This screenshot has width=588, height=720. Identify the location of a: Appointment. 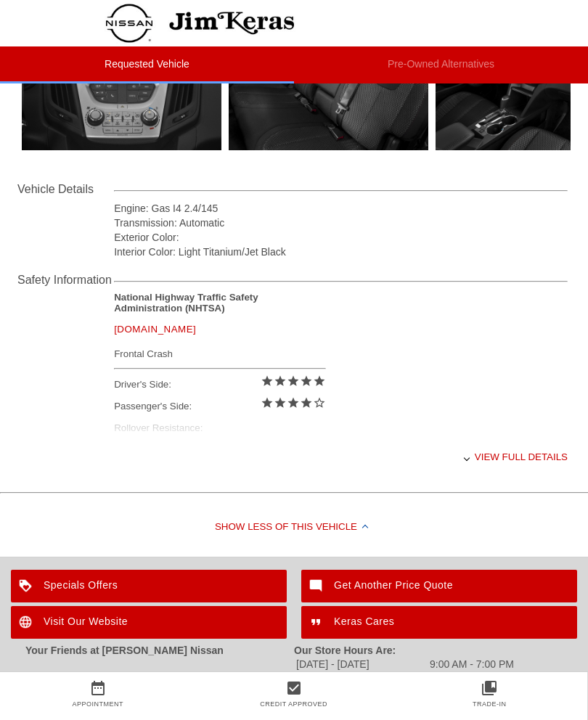
(98, 705).